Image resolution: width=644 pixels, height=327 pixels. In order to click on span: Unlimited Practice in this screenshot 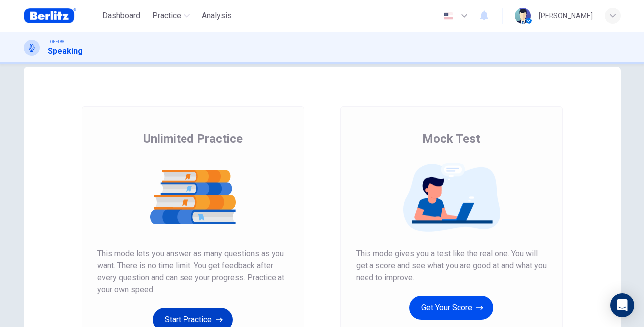, I will do `click(193, 139)`.